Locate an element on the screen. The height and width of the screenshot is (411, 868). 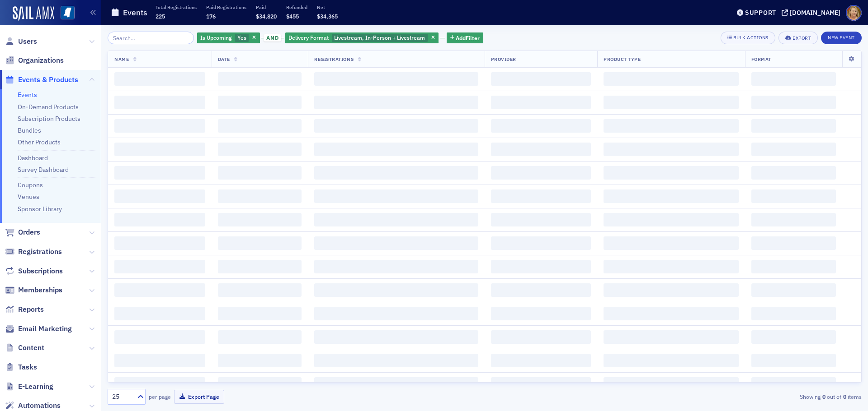
label: per page is located at coordinates (160, 397).